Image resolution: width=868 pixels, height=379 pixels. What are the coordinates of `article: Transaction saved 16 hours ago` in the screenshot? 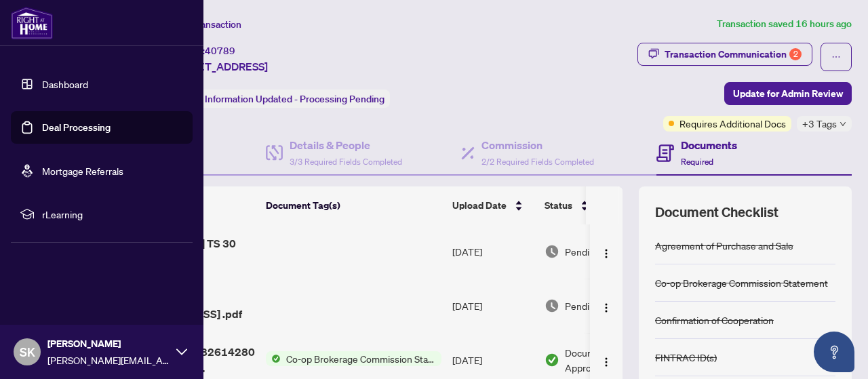 It's located at (784, 24).